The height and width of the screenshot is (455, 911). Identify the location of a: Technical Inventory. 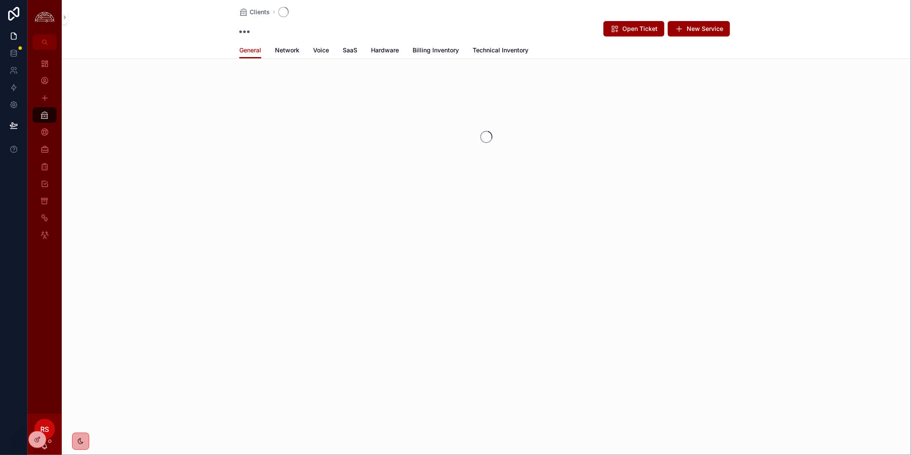
(501, 51).